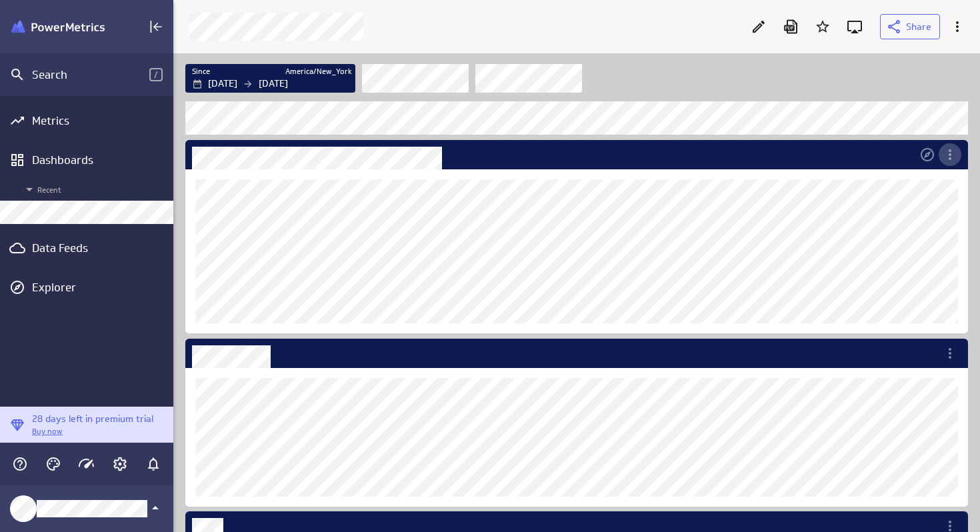  What do you see at coordinates (92, 431) in the screenshot?
I see `p: Buy now` at bounding box center [92, 431].